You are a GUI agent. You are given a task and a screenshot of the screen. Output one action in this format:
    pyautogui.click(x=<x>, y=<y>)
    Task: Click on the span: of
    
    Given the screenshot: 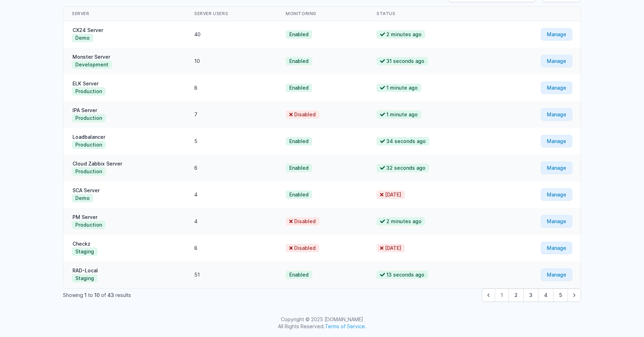 What is the action you would take?
    pyautogui.click(x=103, y=295)
    